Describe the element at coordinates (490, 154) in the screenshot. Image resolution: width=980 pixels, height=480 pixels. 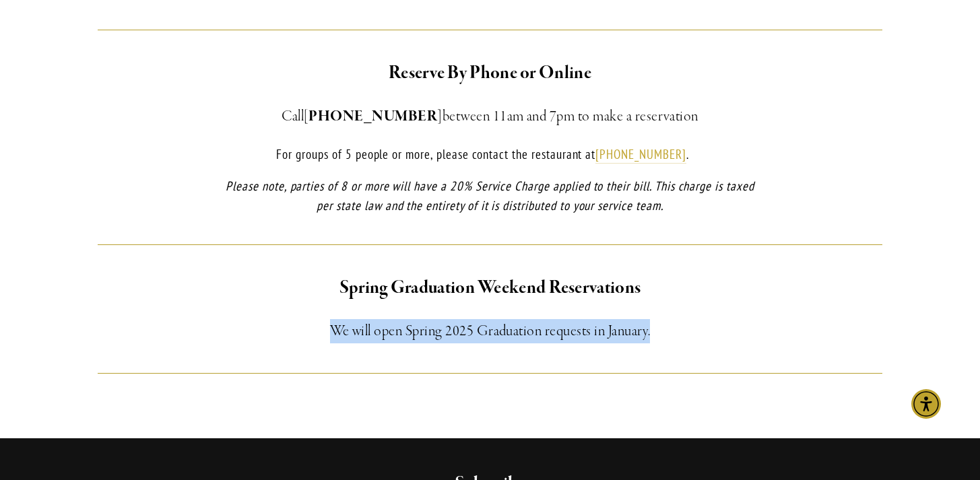
I see `p: For groups of 5 people or more, please contact the restaurant at .` at that location.